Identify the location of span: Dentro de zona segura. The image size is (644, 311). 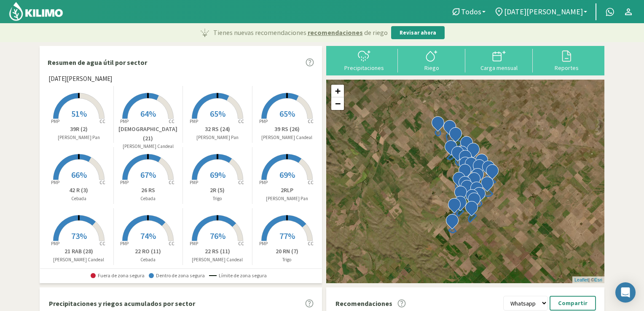
(177, 275).